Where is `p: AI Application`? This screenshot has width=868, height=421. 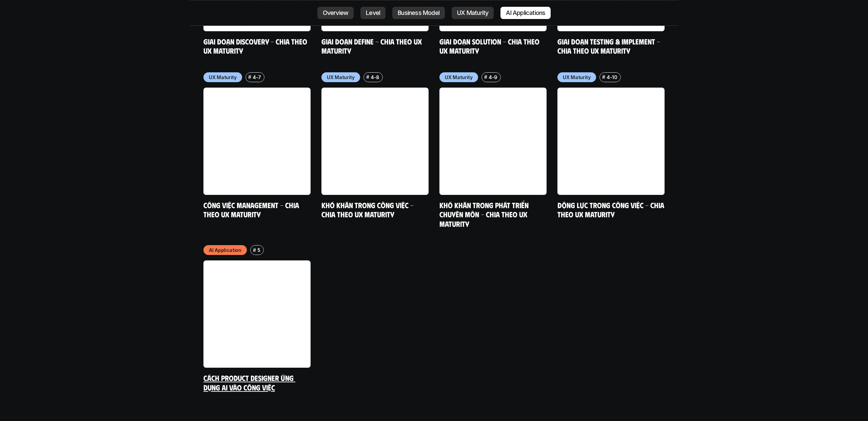 p: AI Application is located at coordinates (225, 250).